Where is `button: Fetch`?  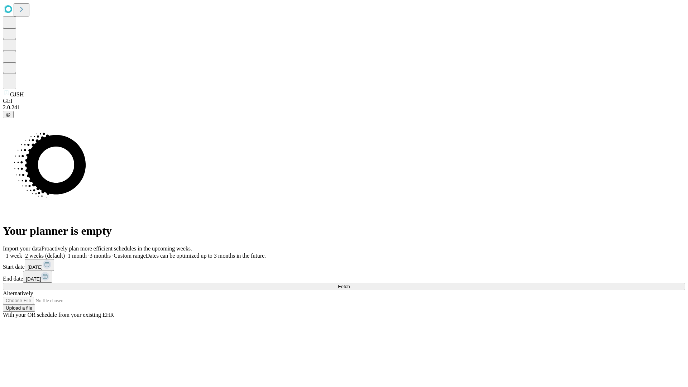
button: Fetch is located at coordinates (344, 286).